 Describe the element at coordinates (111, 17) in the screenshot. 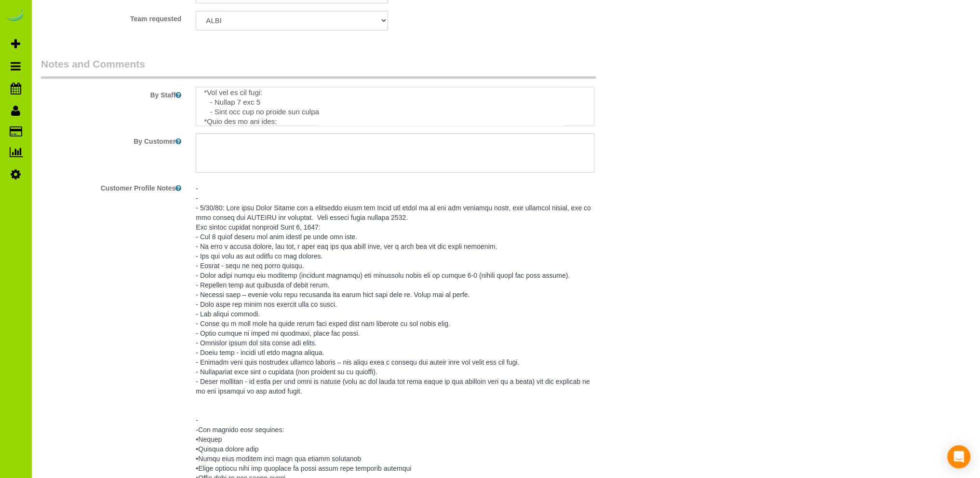

I see `label: Team requested` at that location.